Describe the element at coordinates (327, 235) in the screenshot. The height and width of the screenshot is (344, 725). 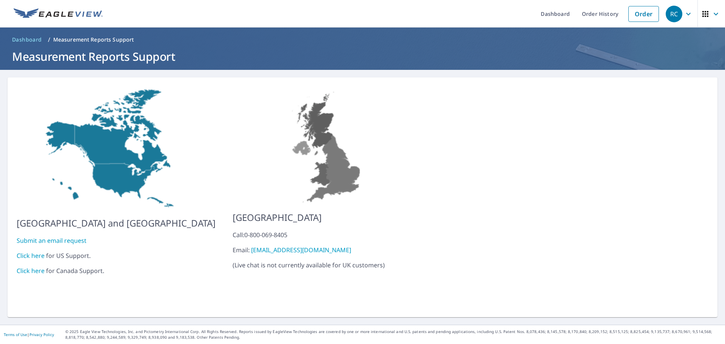
I see `div: Call: 0-800-069-8405` at that location.